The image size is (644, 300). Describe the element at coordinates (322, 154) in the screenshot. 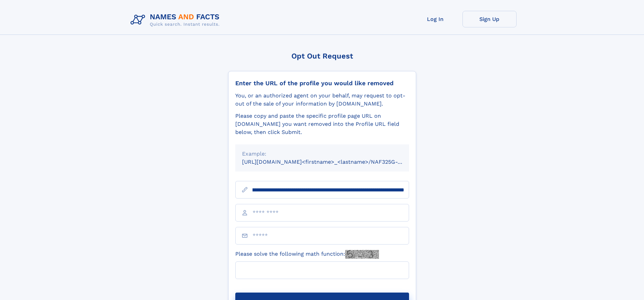

I see `div: Example:` at that location.